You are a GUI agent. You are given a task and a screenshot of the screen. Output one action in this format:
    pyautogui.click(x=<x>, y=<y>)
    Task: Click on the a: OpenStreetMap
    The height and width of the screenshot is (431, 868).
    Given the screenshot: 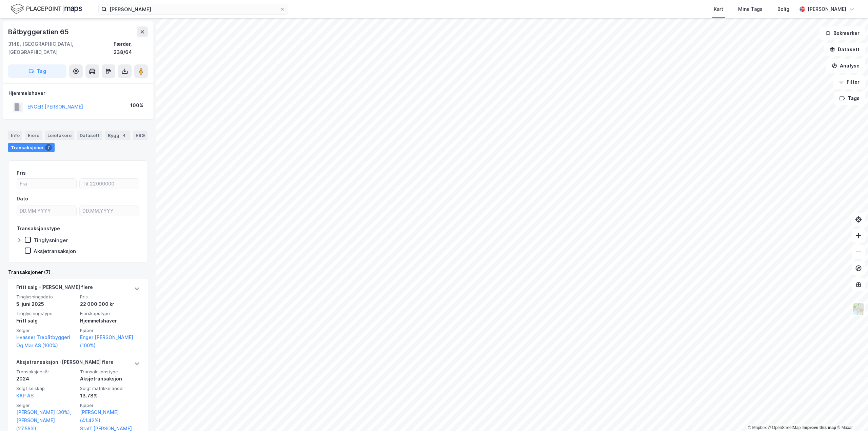 What is the action you would take?
    pyautogui.click(x=784, y=428)
    